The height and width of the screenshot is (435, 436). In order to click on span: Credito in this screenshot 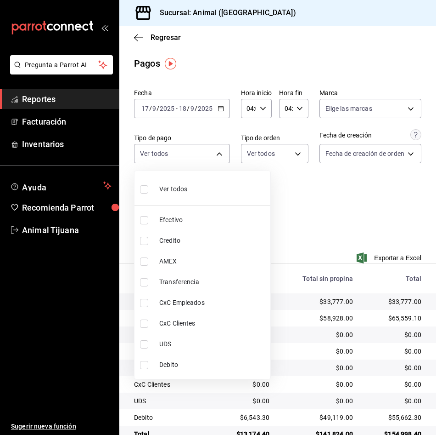, I will do `click(213, 240)`.